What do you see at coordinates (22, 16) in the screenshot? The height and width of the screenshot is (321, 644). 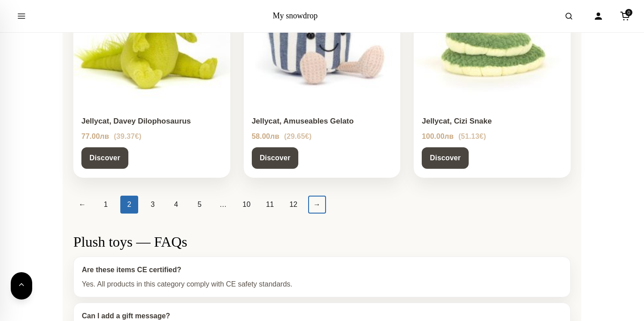 I see `button: Open menu` at bounding box center [22, 16].